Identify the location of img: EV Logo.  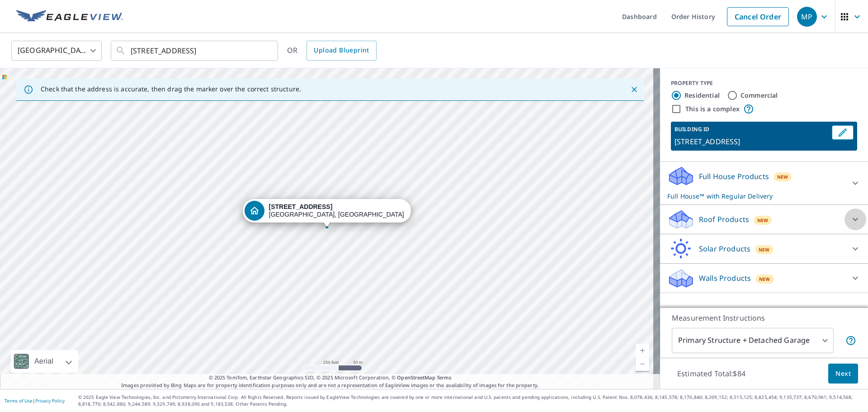
(70, 17).